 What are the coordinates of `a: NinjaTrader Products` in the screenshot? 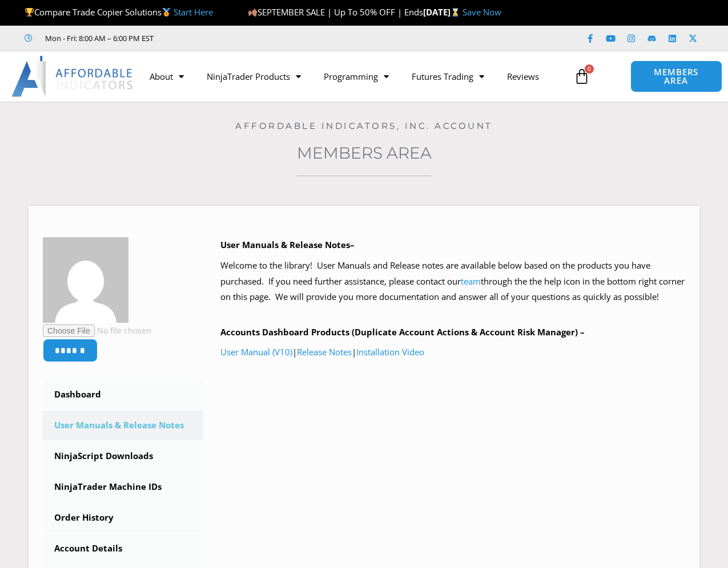 It's located at (254, 77).